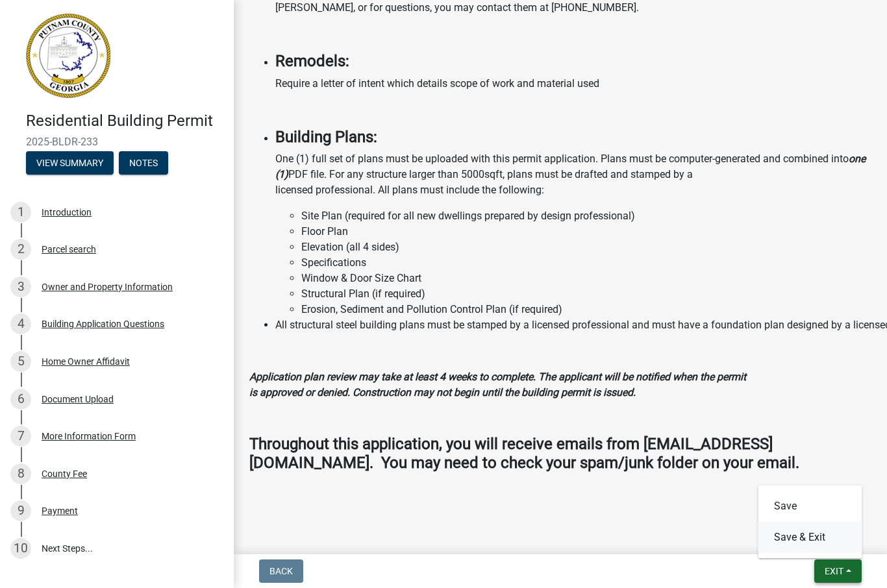 This screenshot has height=588, width=887. Describe the element at coordinates (586, 278) in the screenshot. I see `li: Window & Door Size Chart` at that location.